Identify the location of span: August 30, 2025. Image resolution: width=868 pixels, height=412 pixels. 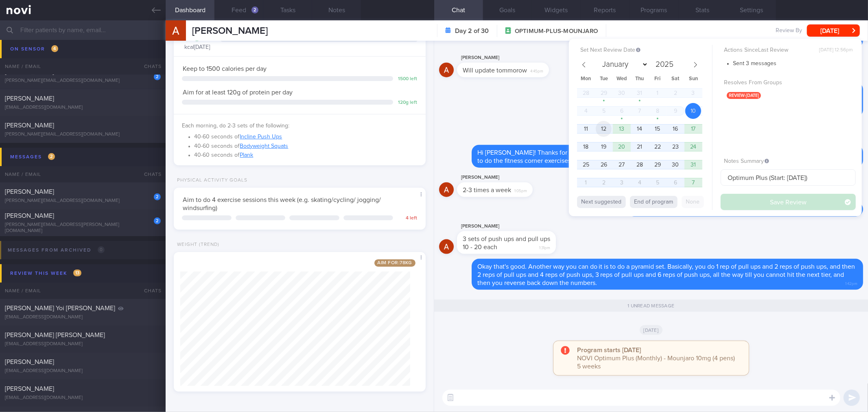
(675, 165).